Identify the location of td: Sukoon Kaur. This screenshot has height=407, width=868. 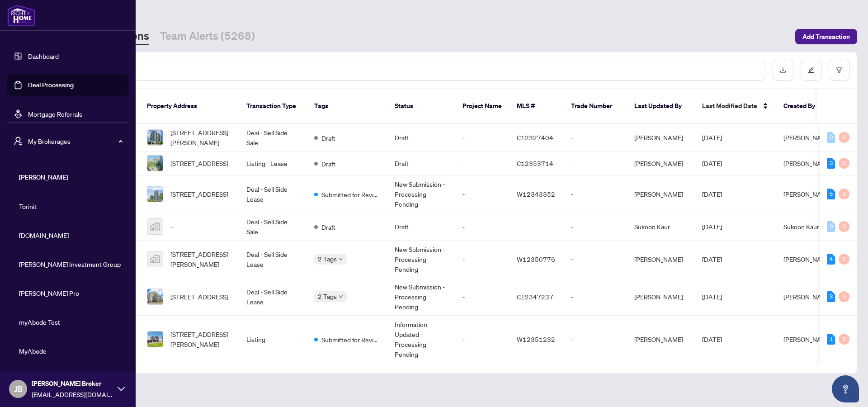
(661, 226).